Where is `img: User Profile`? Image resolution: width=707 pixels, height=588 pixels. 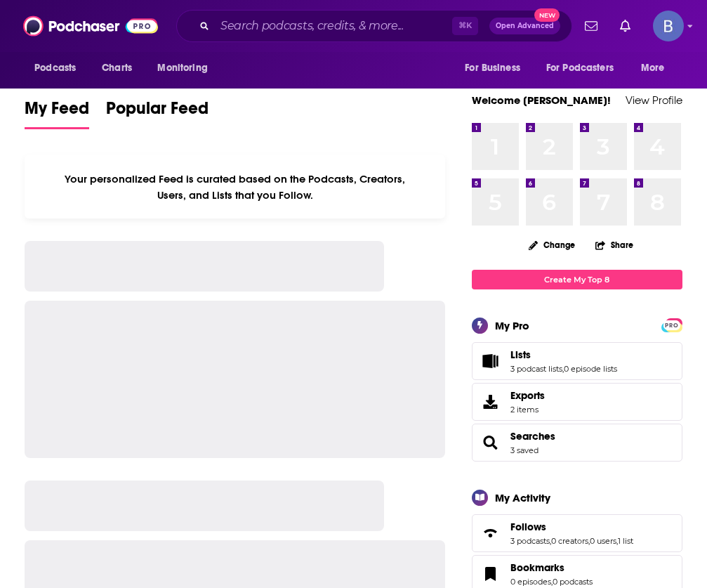 img: User Profile is located at coordinates (669, 26).